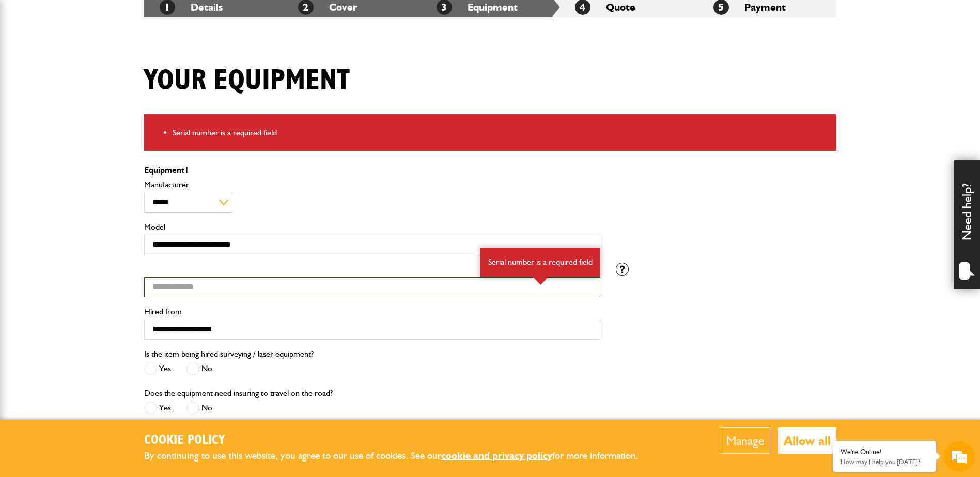  I want to click on span: 1, so click(186, 170).